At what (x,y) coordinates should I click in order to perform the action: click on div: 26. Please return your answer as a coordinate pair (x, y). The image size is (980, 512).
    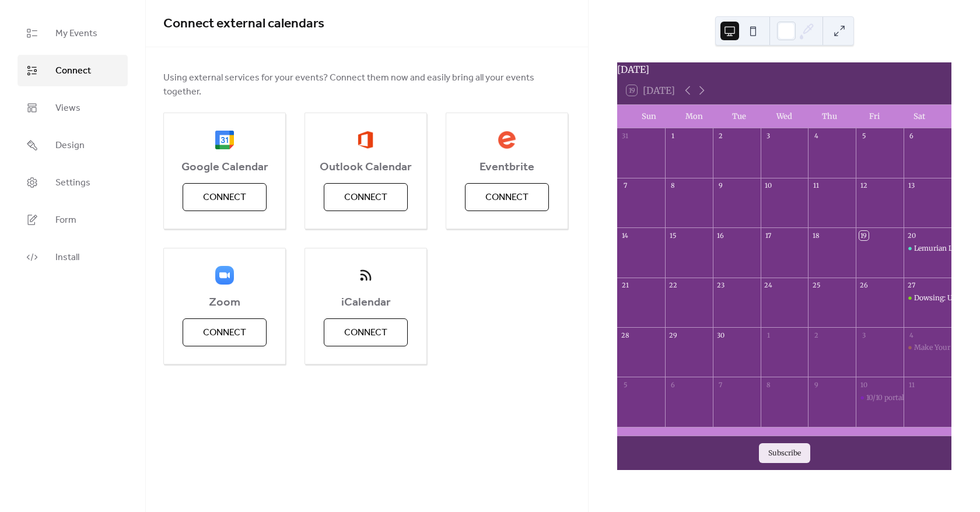
    Looking at the image, I should click on (863, 285).